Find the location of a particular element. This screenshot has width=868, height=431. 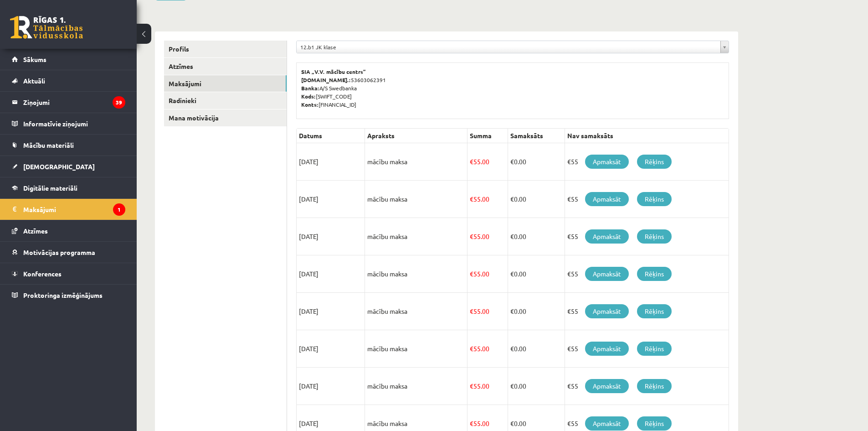

a: 12.b1 JK klase is located at coordinates (513, 47).